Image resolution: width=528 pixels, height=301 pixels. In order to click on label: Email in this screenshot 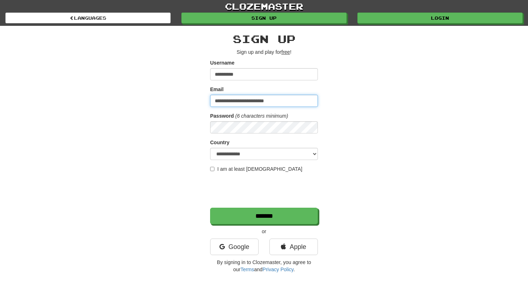, I will do `click(217, 89)`.